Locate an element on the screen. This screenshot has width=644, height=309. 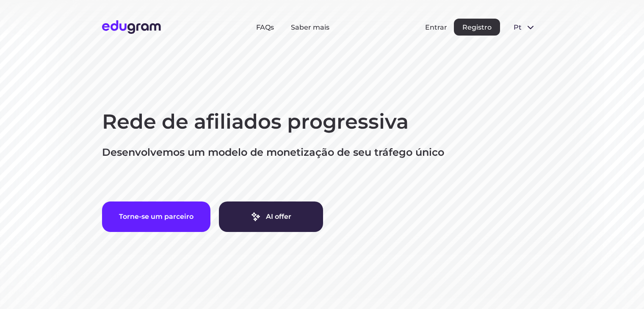
span: pt is located at coordinates (518, 27).